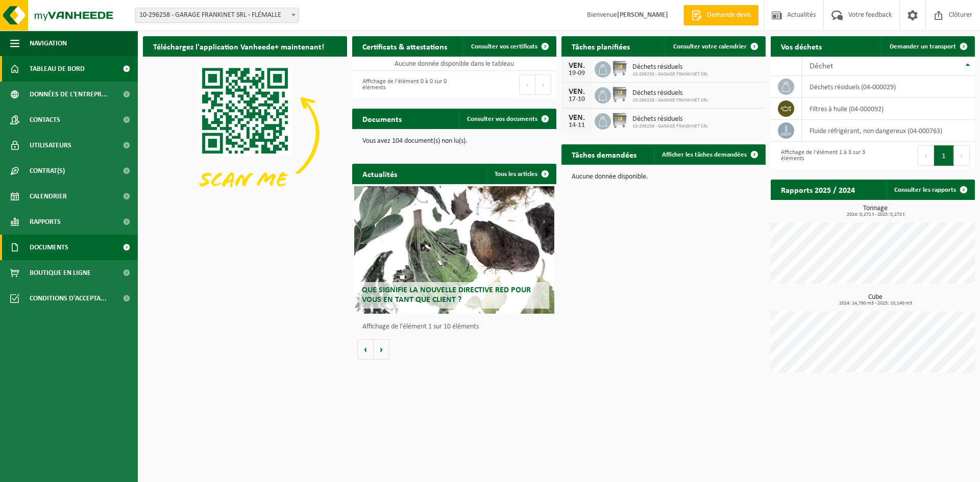 The image size is (980, 482). I want to click on h2: Documents, so click(382, 118).